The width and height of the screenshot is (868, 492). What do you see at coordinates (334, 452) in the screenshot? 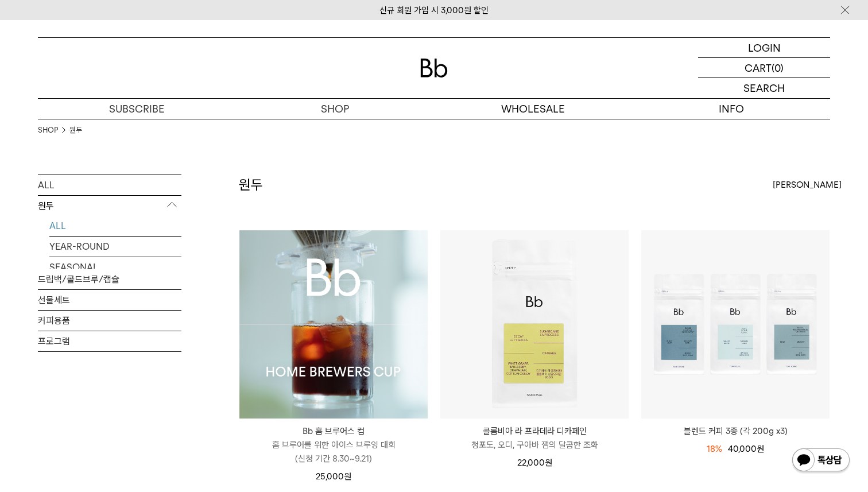
I see `p: 홈 브루어를 위한 아이스 브루잉 대회 (신청 기간 8.30~9.21)` at bounding box center [334, 452].